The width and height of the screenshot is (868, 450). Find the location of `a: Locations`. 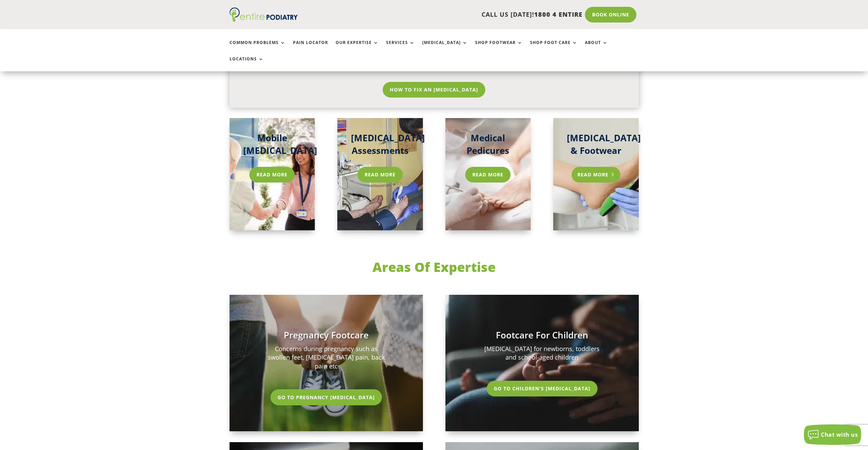

a: Locations is located at coordinates (247, 64).